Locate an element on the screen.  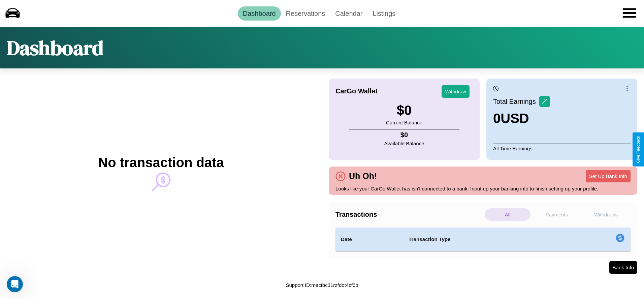
p: Withdraws is located at coordinates (605, 214).